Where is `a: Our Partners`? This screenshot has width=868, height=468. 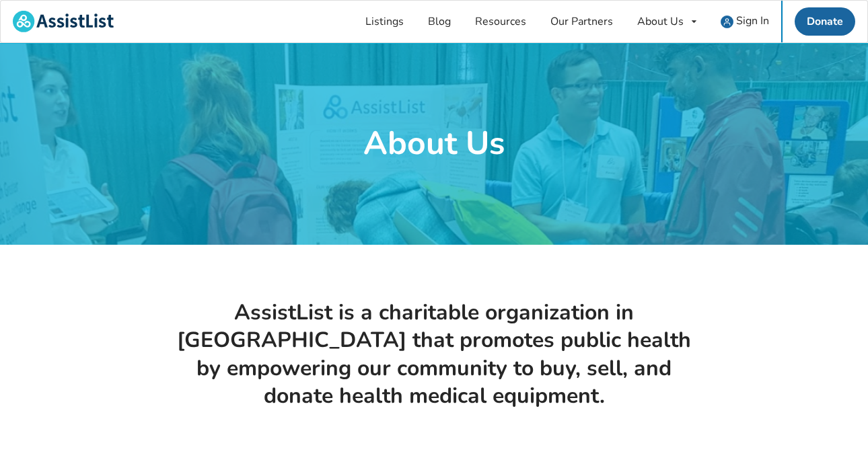
a: Our Partners is located at coordinates (581, 22).